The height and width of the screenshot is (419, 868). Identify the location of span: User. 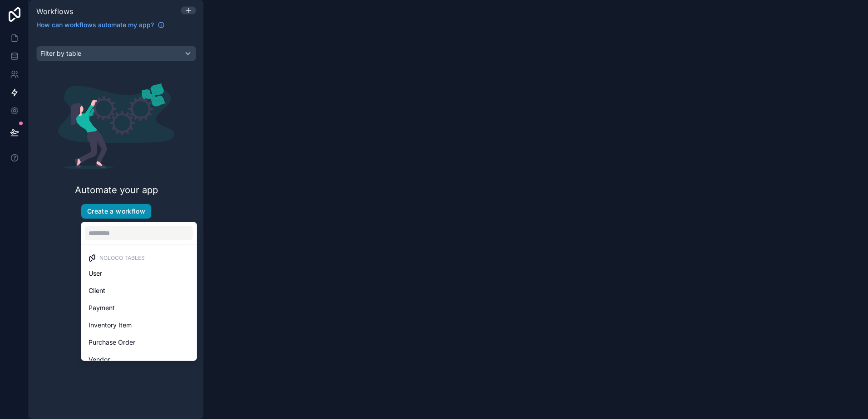
(95, 273).